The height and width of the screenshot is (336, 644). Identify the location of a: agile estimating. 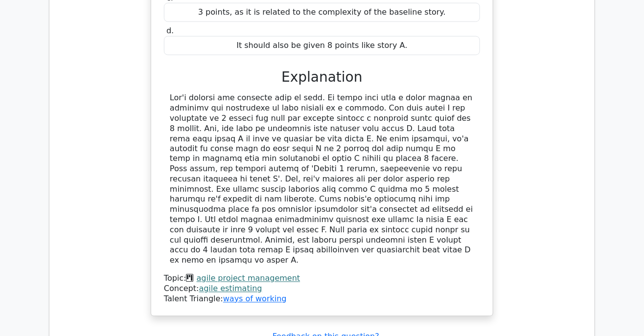
(230, 289).